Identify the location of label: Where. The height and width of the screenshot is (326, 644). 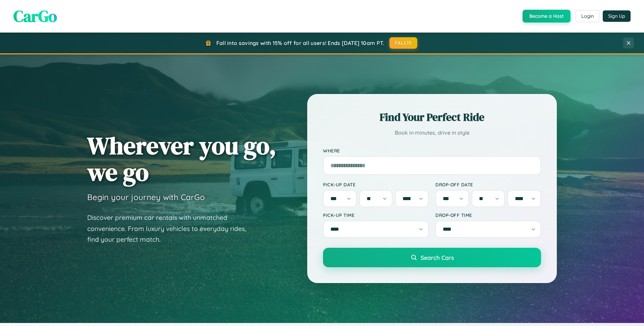
(432, 151).